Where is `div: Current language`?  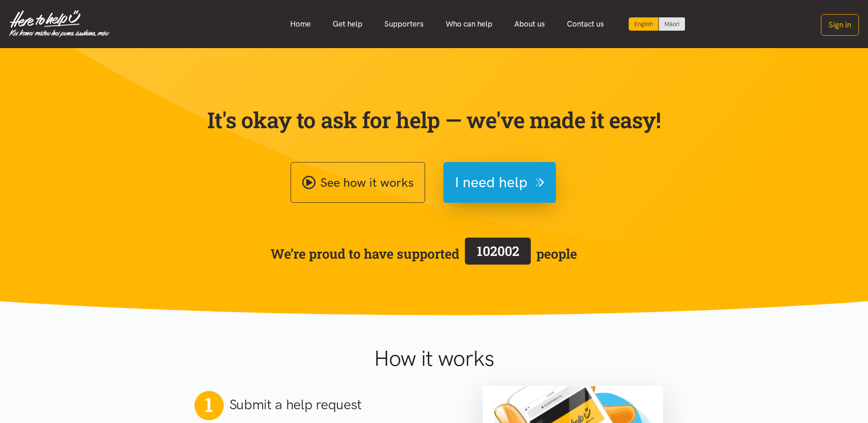 div: Current language is located at coordinates (644, 24).